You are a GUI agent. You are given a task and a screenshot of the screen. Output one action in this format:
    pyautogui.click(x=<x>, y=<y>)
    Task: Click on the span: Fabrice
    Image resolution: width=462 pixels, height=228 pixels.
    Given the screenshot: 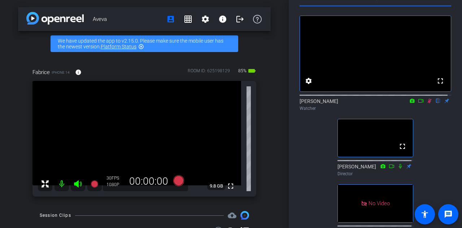 What is the action you would take?
    pyautogui.click(x=41, y=72)
    